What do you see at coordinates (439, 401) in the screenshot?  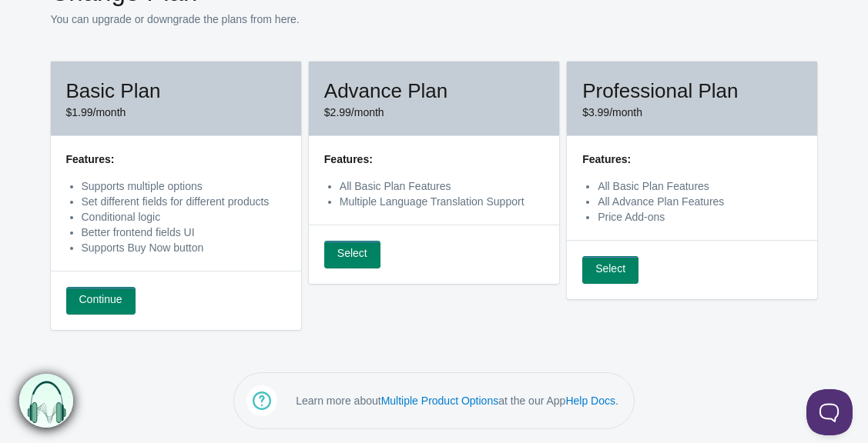 I see `a: Multiple Product Options` at bounding box center [439, 401].